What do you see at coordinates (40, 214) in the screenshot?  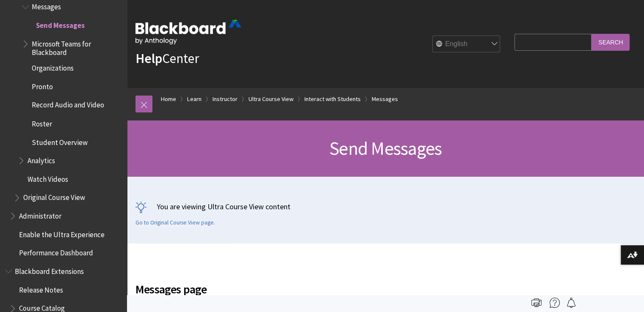 I see `span: Administrator` at bounding box center [40, 214].